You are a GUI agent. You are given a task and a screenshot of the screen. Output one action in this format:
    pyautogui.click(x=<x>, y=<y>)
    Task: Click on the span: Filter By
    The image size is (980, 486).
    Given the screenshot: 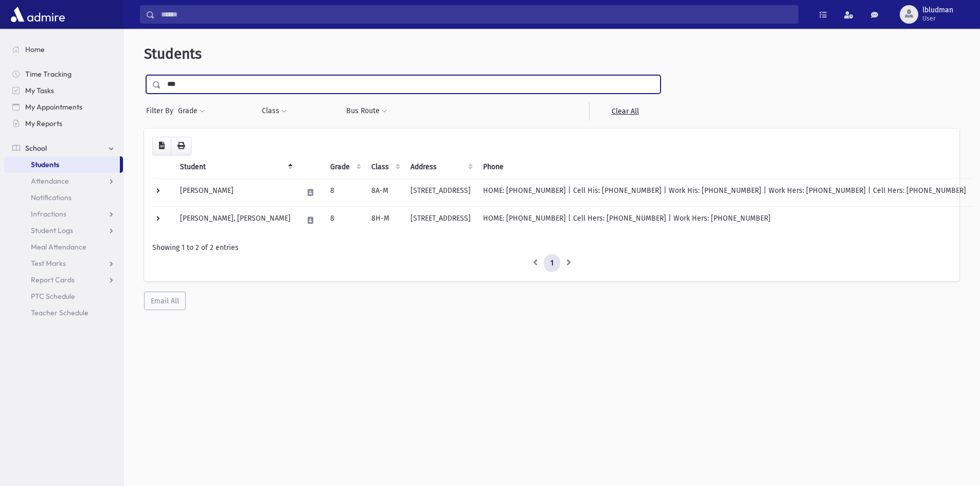 What is the action you would take?
    pyautogui.click(x=161, y=110)
    